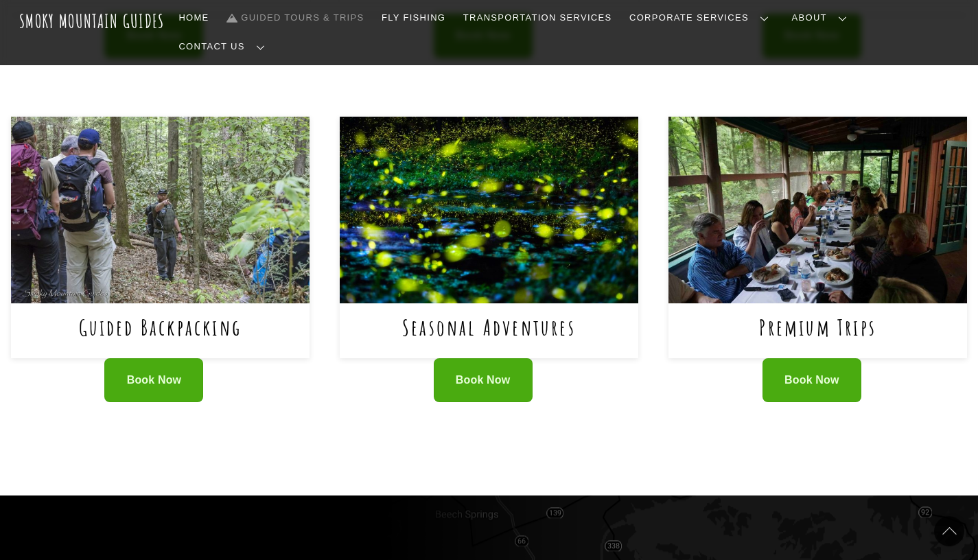 This screenshot has height=560, width=978. I want to click on img: Premium Trips, so click(817, 210).